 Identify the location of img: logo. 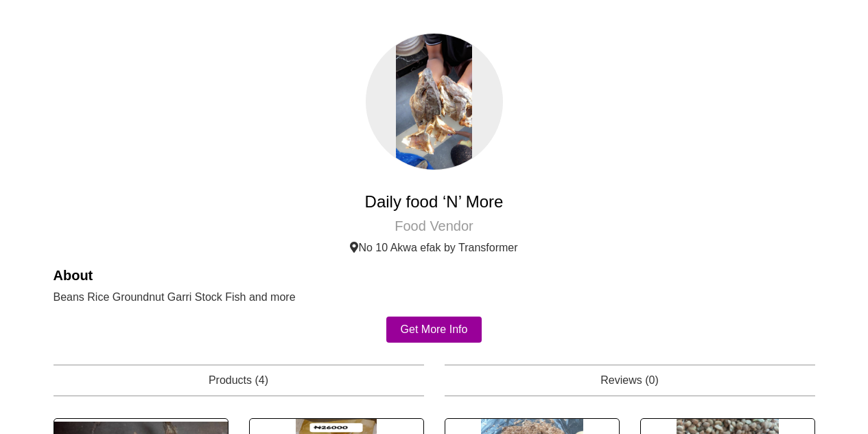
(434, 102).